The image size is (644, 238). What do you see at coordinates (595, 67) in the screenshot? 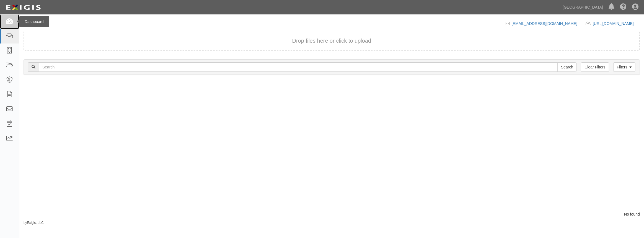
I see `a: Clear Filters` at bounding box center [595, 67].